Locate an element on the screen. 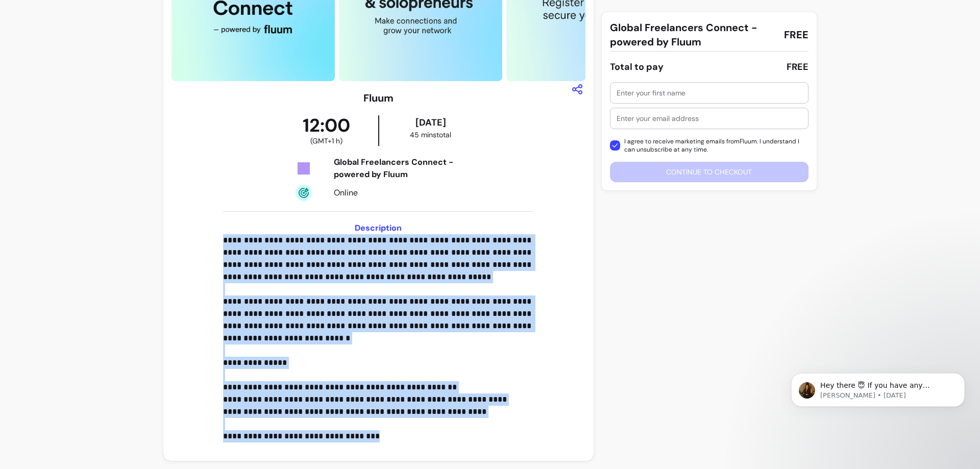 The height and width of the screenshot is (469, 980). p: Message from Roberta, sent 1w ago is located at coordinates (110, 44).